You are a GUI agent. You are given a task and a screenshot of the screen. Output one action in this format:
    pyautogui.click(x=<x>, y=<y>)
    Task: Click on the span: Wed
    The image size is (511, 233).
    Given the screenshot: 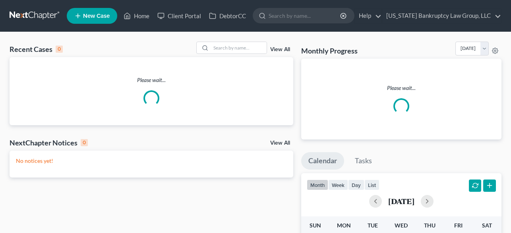 What is the action you would take?
    pyautogui.click(x=401, y=226)
    